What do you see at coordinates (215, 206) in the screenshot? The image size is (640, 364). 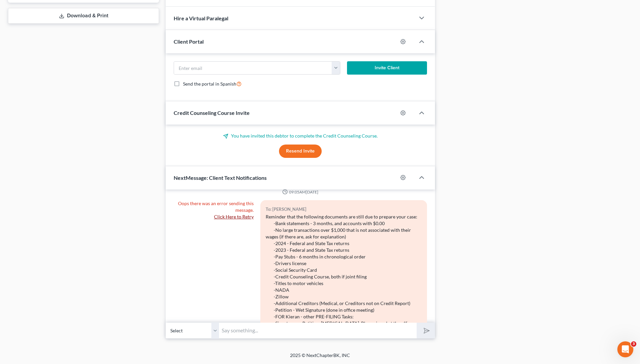 I see `span: Oops there was an error sending this message.` at bounding box center [215, 206].